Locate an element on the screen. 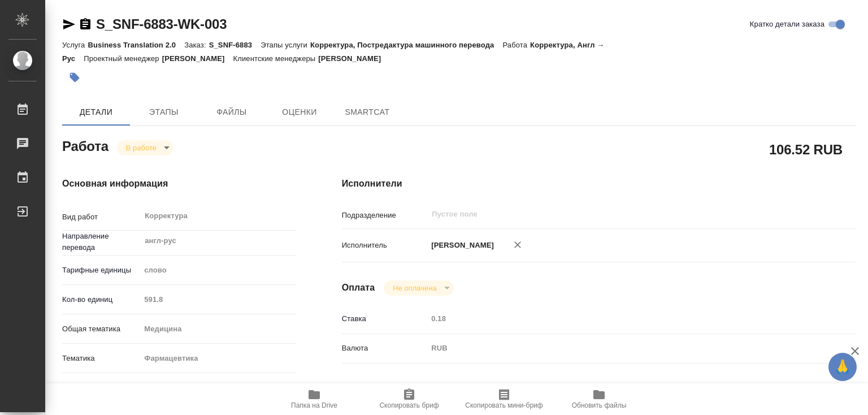 Image resolution: width=868 pixels, height=415 pixels. p: Исполнитель is located at coordinates (385, 245).